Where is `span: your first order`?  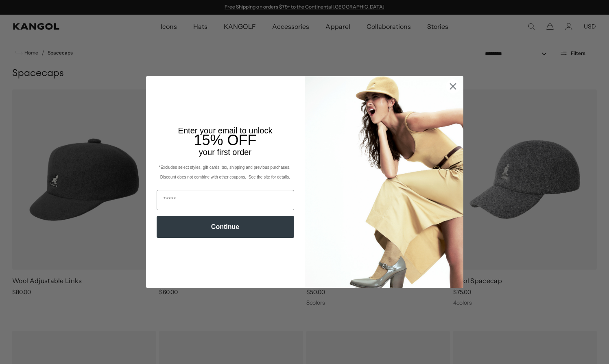
span: your first order is located at coordinates (225, 152).